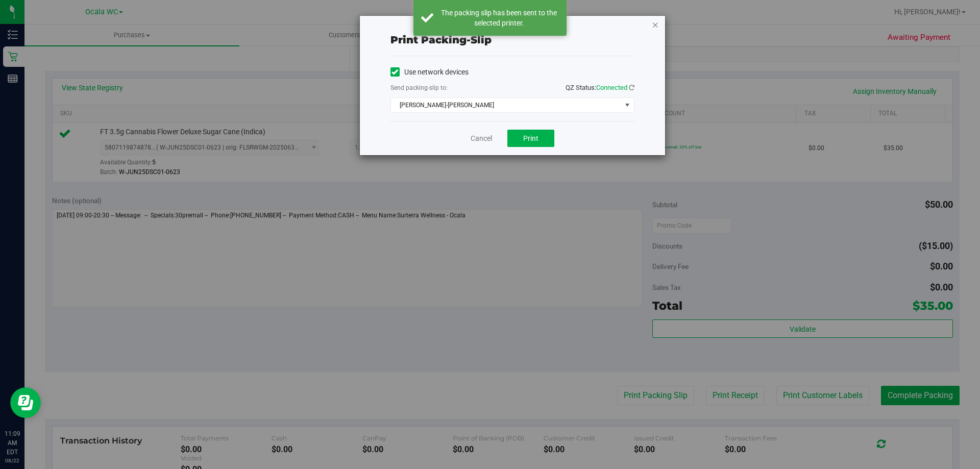 This screenshot has height=469, width=980. Describe the element at coordinates (600, 87) in the screenshot. I see `span: QZ Status:` at that location.